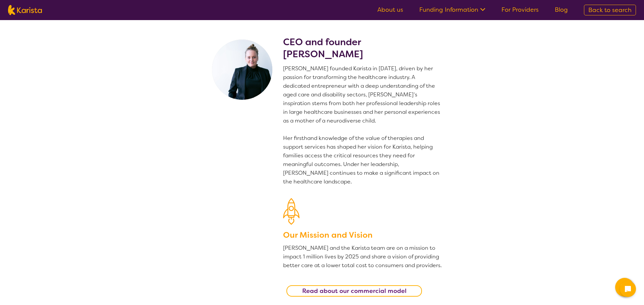 Image resolution: width=644 pixels, height=305 pixels. Describe the element at coordinates (363, 235) in the screenshot. I see `h3: Our Mission and Vision` at that location.